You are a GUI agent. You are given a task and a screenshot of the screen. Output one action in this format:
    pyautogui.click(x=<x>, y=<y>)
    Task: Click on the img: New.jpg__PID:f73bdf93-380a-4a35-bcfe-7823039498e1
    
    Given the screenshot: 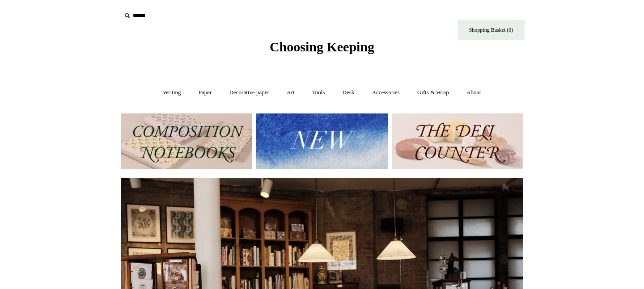 What is the action you would take?
    pyautogui.click(x=322, y=142)
    